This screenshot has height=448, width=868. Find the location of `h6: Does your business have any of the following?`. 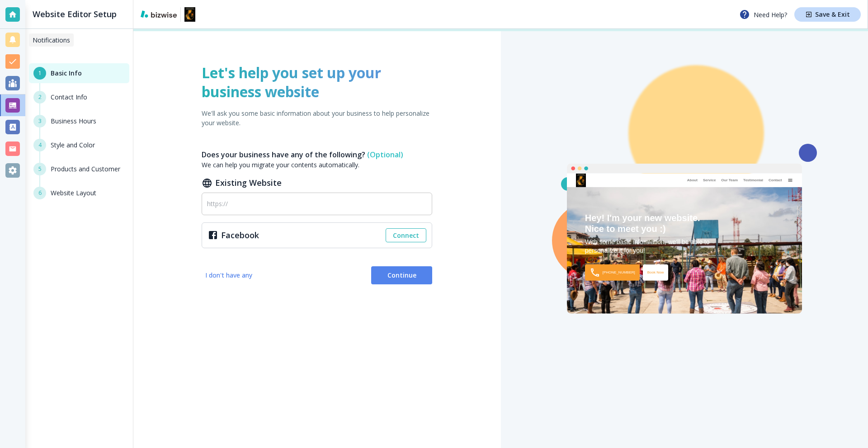

h6: Does your business have any of the following? is located at coordinates (317, 154).